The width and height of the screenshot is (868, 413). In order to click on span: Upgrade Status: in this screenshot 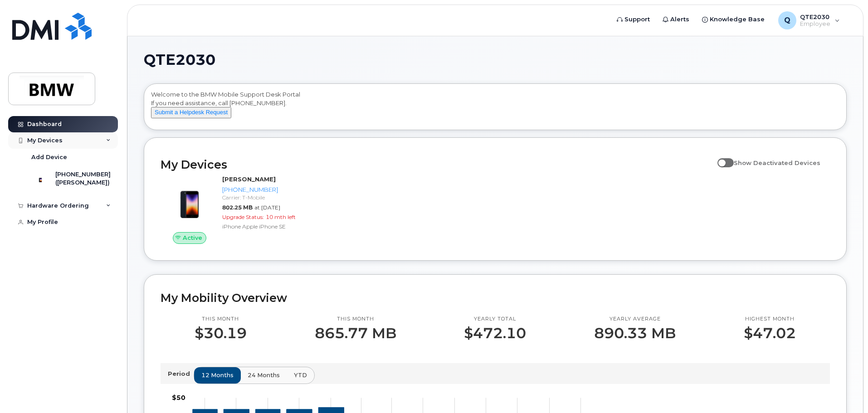, I will do `click(243, 217)`.